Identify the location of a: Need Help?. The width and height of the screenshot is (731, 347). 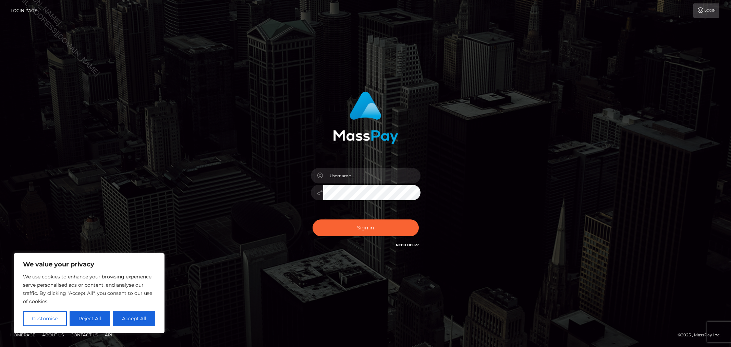
(407, 245).